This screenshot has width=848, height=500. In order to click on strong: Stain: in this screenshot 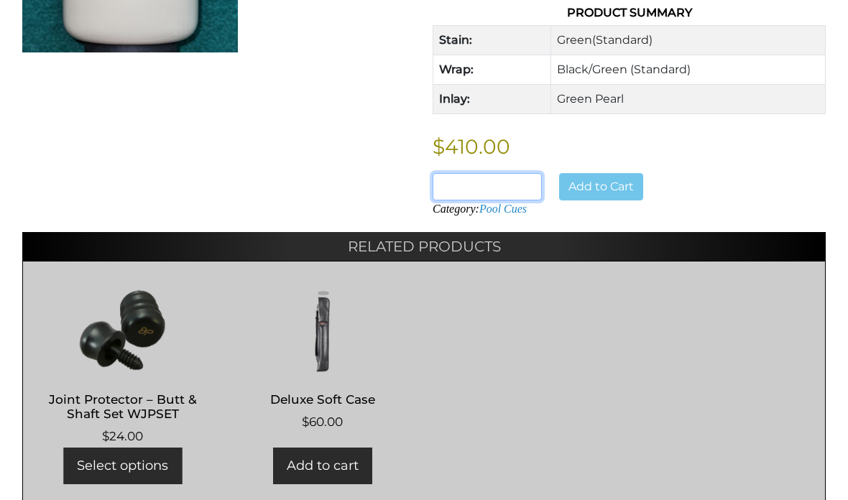, I will do `click(455, 40)`.